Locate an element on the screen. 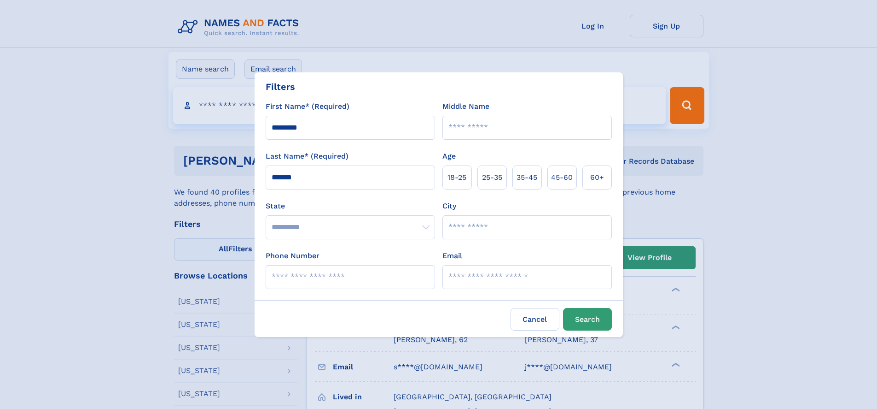 This screenshot has height=409, width=877. span: 25‑35 is located at coordinates (492, 177).